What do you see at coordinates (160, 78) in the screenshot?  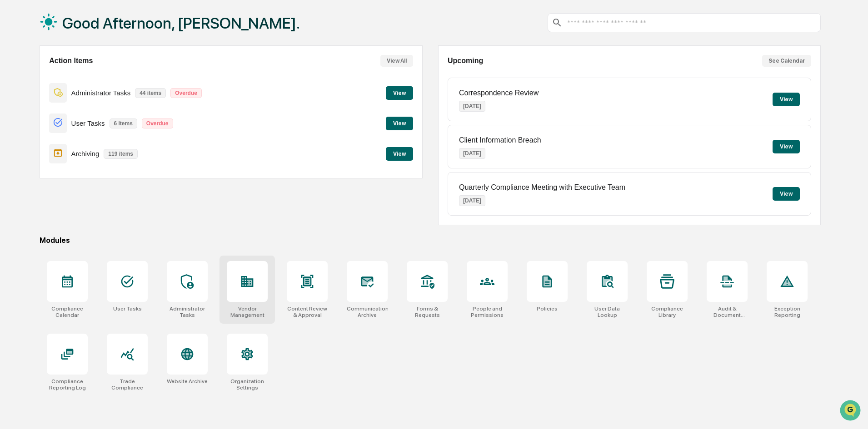 I see `button: Start new chat` at bounding box center [160, 78].